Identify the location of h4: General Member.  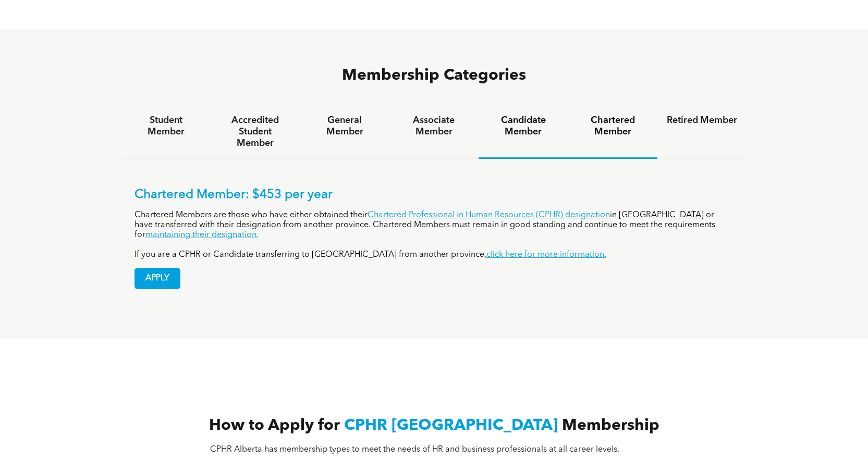
(344, 126).